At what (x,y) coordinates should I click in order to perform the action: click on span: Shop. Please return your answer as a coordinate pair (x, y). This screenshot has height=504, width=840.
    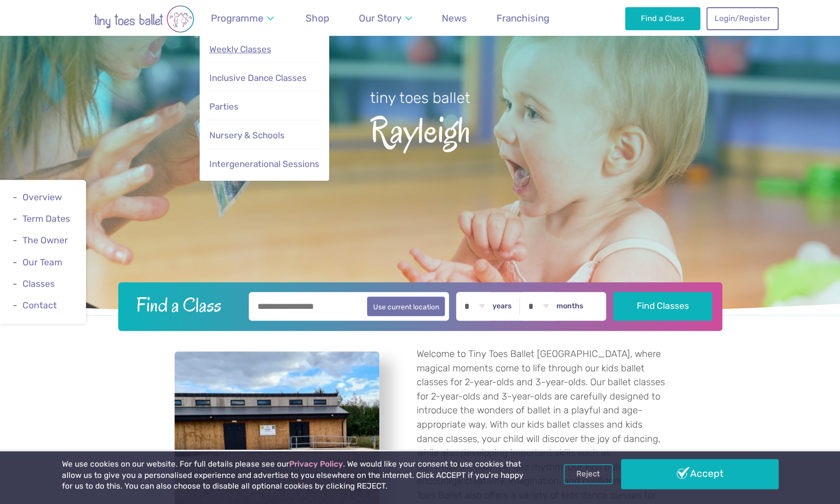
    Looking at the image, I should click on (317, 18).